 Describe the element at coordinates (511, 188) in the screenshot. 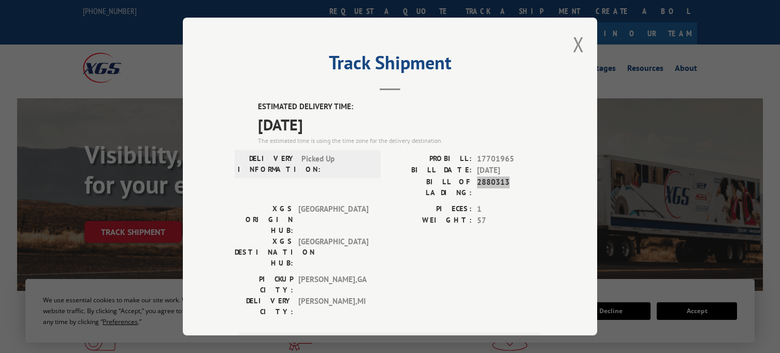

I see `span: 2880313` at that location.